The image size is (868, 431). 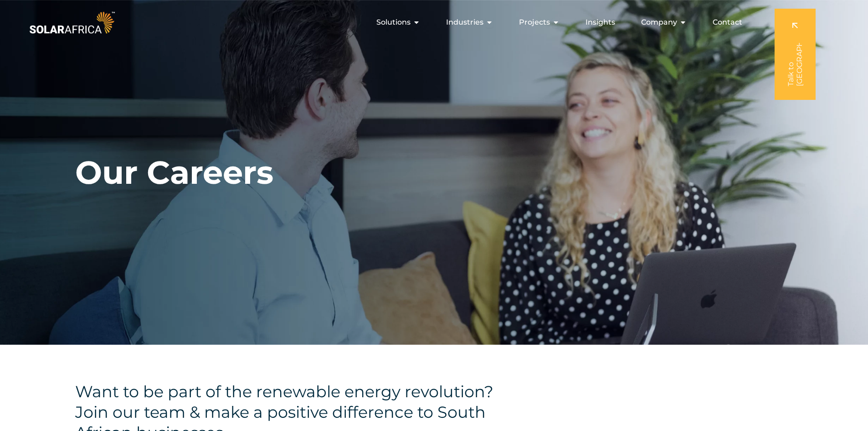 What do you see at coordinates (433, 23) in the screenshot?
I see `div: Menu Toggle` at bounding box center [433, 23].